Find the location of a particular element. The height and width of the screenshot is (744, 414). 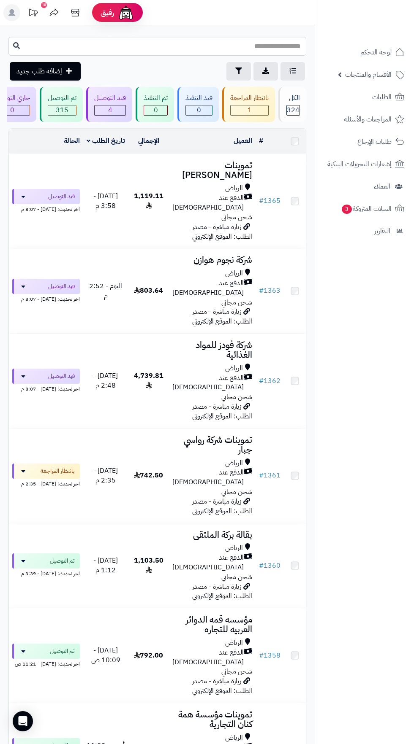

a: بانتظار المراجعة 1 is located at coordinates (248, 104).